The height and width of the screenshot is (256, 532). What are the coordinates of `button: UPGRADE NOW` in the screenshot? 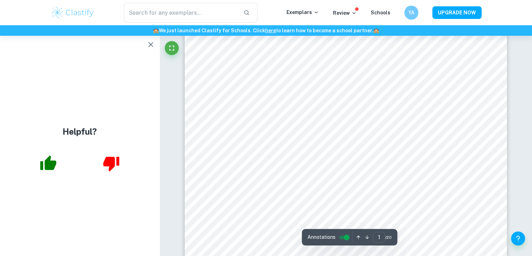 It's located at (457, 13).